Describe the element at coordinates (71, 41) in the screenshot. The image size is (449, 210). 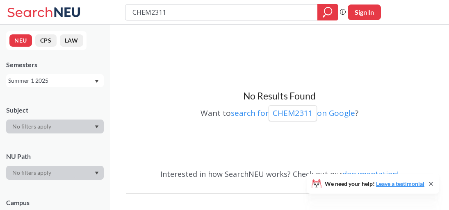
I see `button: LAW` at that location.